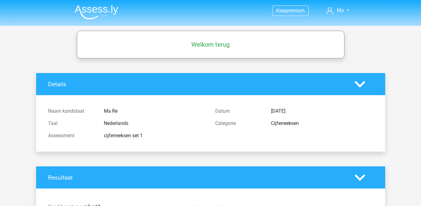 The width and height of the screenshot is (421, 206). What do you see at coordinates (322, 123) in the screenshot?
I see `div: Cijferreeksen` at bounding box center [322, 123].